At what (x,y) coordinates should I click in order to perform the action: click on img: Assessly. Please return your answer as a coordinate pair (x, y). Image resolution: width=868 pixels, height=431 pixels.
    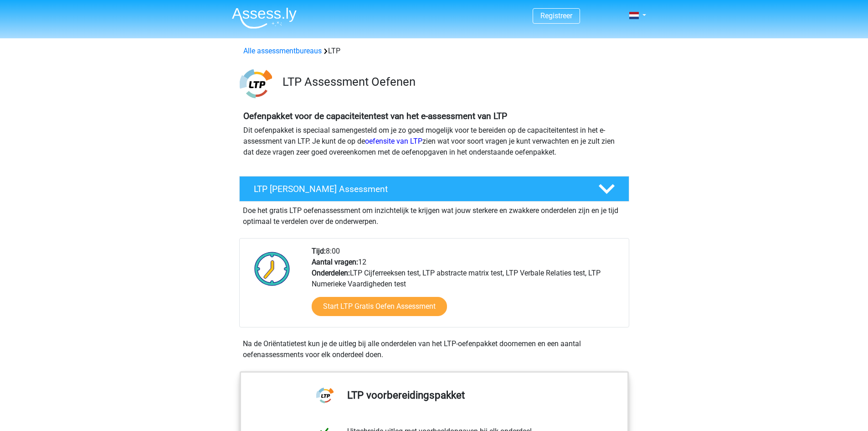
    Looking at the image, I should click on (265, 18).